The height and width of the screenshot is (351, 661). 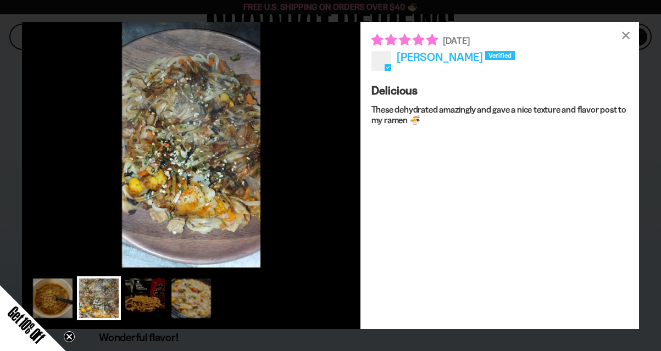 I want to click on span: Get 10% Off, so click(x=26, y=325).